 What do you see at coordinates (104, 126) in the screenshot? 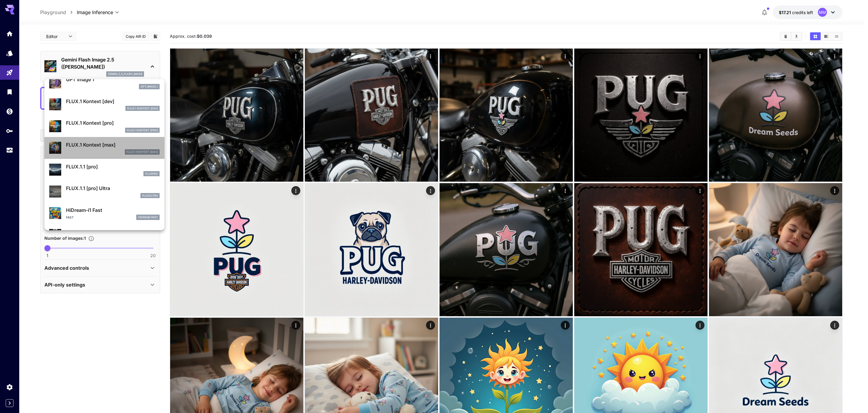
I see `div: FLUX.1 Kontext [pro]FLUX.1 Kontext [pro]` at bounding box center [104, 126].